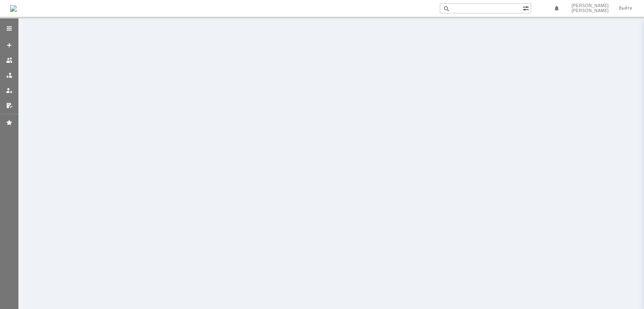 This screenshot has width=644, height=309. Describe the element at coordinates (9, 75) in the screenshot. I see `a: Заявки в моей ответственности` at that location.